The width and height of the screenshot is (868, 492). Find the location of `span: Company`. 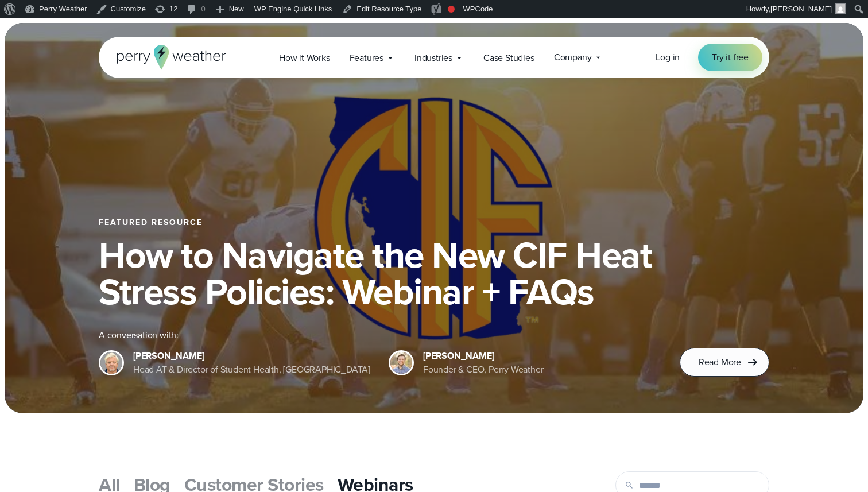

span: Company is located at coordinates (573, 57).